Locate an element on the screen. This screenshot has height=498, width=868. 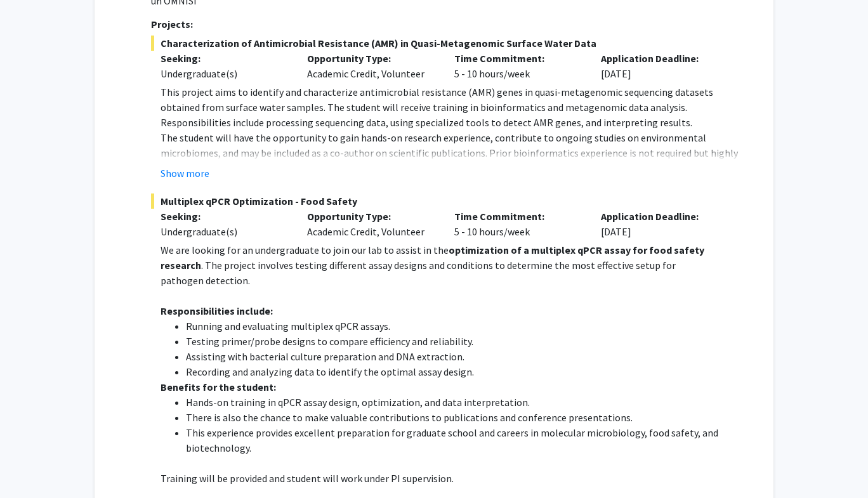
strong: Benefits for the student: is located at coordinates (218, 387).